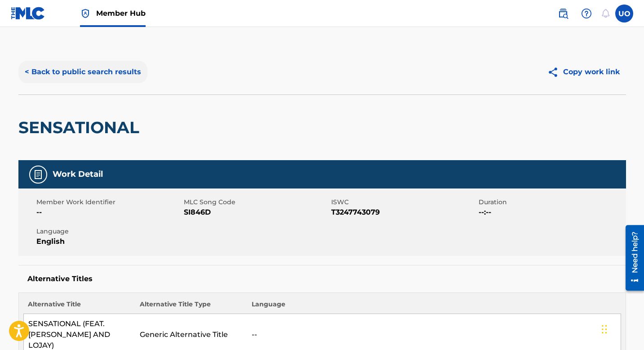  Describe the element at coordinates (434, 307) in the screenshot. I see `th: Language` at that location.